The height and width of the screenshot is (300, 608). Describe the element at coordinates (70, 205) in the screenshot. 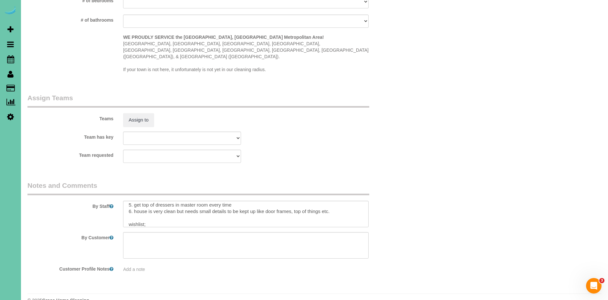

I see `label: By Staff` at that location.